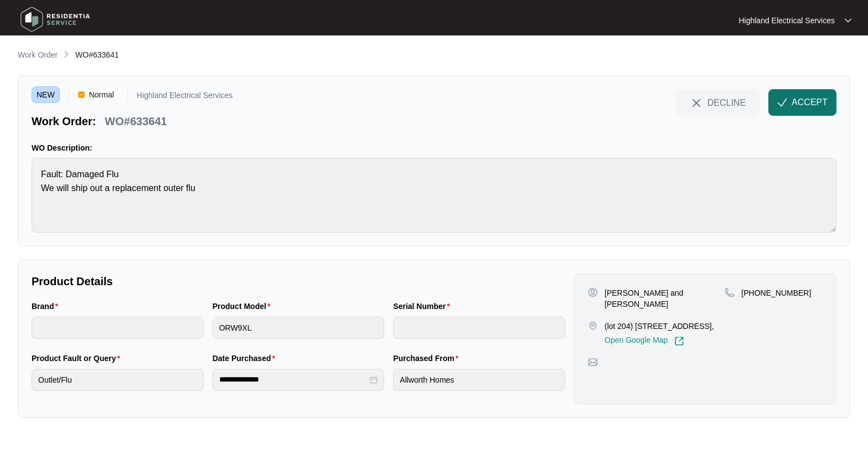  I want to click on input: Purchased From, so click(479, 380).